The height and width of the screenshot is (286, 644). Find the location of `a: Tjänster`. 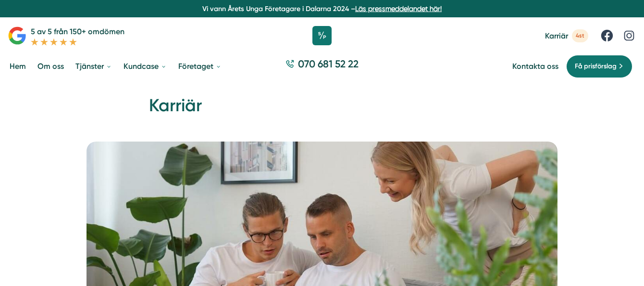

a: Tjänster is located at coordinates (94, 66).